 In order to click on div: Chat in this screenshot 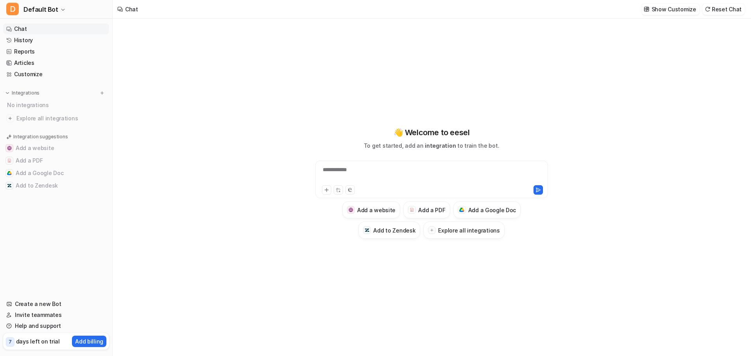, I will do `click(131, 9)`.